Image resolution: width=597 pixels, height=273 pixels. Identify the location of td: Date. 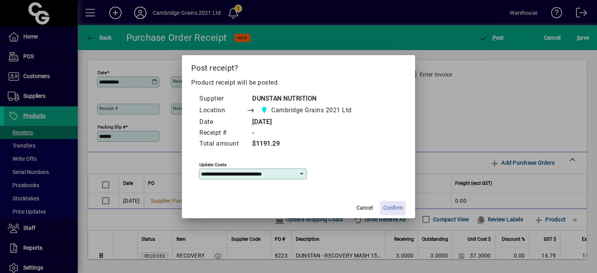
(223, 122).